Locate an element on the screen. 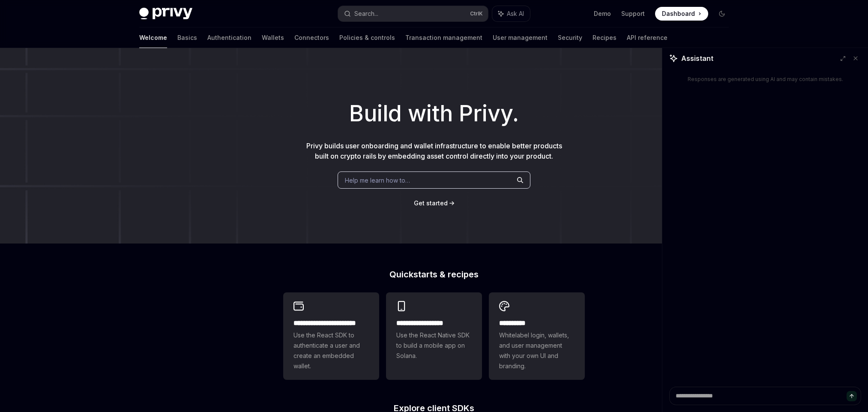 The height and width of the screenshot is (412, 868). a: Demo is located at coordinates (602, 14).